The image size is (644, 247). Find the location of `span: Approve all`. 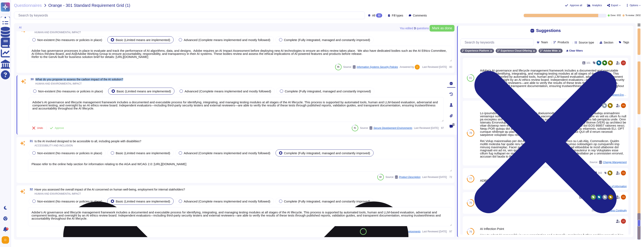

span: Approve all is located at coordinates (576, 6).